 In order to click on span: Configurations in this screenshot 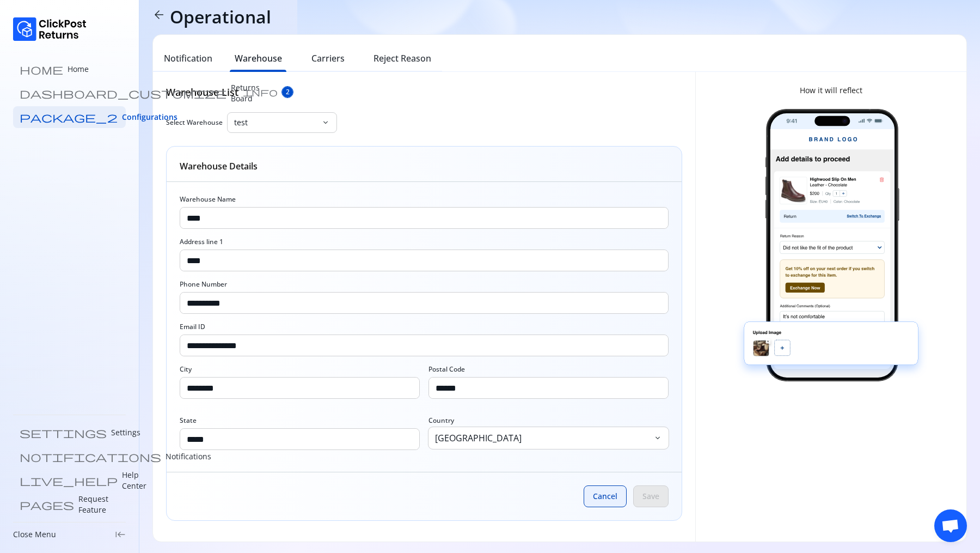, I will do `click(150, 117)`.